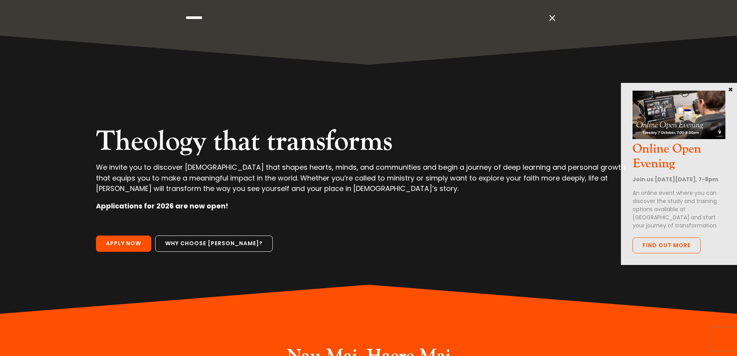  What do you see at coordinates (679, 209) in the screenshot?
I see `p: An online event where you can discover the study and training options available at [GEOGRAPHIC_DA...` at bounding box center [679, 209].